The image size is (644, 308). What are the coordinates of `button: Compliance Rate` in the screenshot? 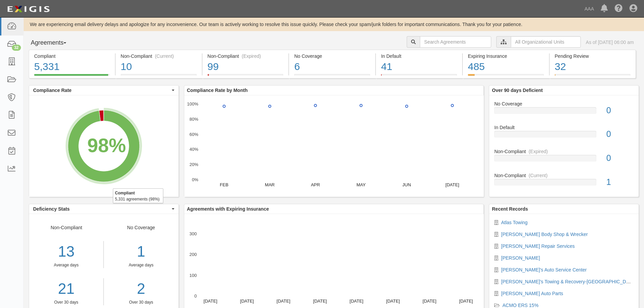 It's located at (104, 90).